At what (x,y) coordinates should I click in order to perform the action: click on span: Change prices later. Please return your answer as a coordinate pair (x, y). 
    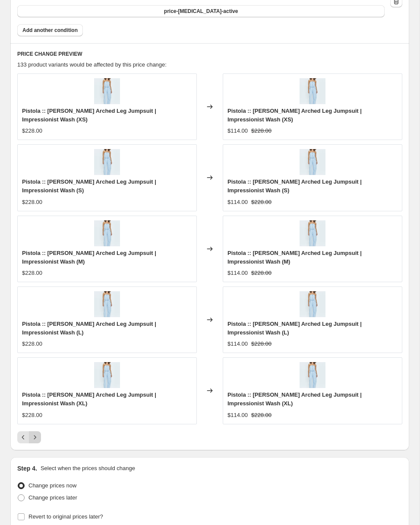
    Looking at the image, I should click on (53, 497).